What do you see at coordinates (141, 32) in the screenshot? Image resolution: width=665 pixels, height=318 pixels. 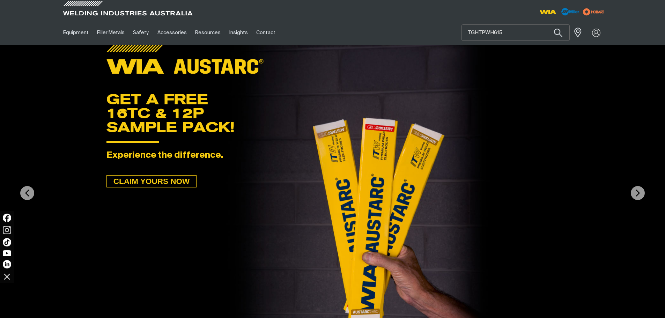 I see `a: Safety` at bounding box center [141, 32].